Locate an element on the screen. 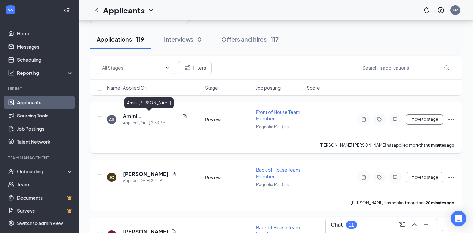 This screenshot has width=473, height=233. svg: ChevronUp is located at coordinates (414, 225).